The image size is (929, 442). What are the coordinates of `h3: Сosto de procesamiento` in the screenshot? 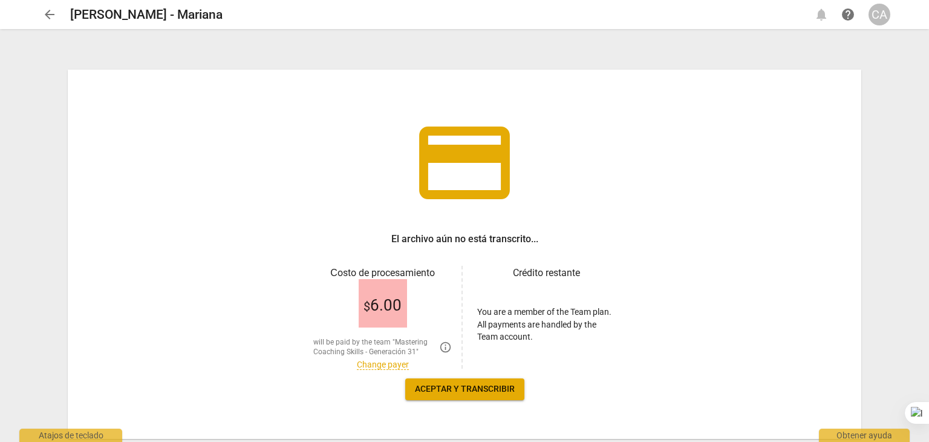 It's located at (382, 273).